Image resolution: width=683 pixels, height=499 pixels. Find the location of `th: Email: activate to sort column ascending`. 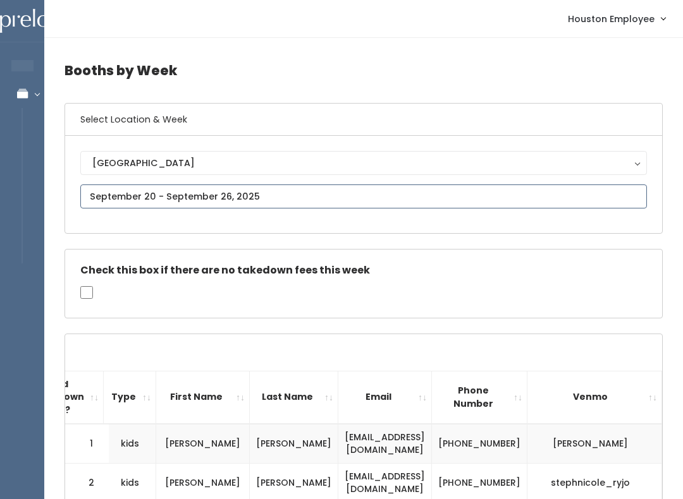

th: Email: activate to sort column ascending is located at coordinates (385, 397).